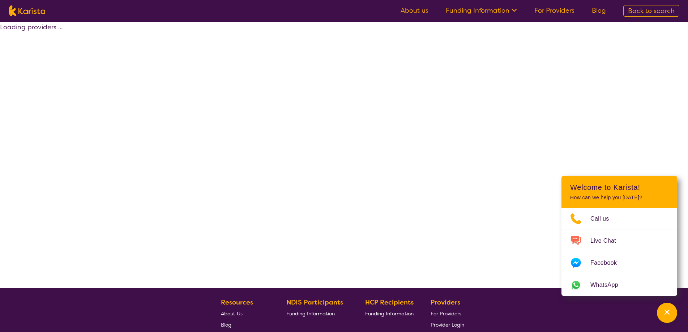  Describe the element at coordinates (619, 251) in the screenshot. I see `ul: Choose channel` at that location.